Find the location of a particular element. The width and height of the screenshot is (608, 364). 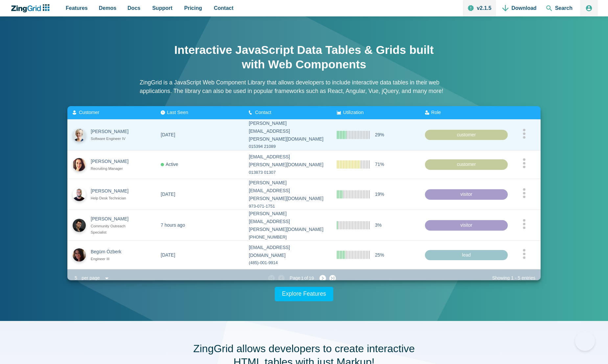

div: 013873 01307 is located at coordinates (287, 172).